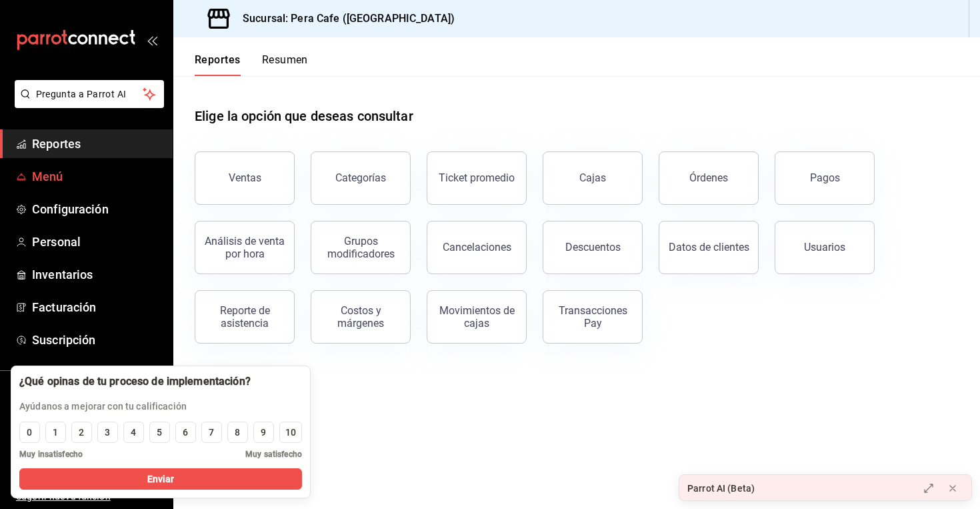 Image resolution: width=980 pixels, height=509 pixels. I want to click on button: Transacciones Pay, so click(593, 317).